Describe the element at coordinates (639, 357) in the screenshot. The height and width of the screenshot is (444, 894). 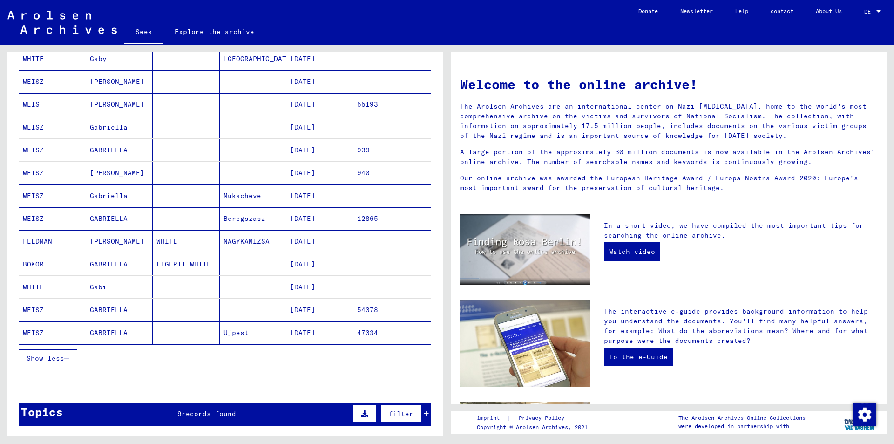
I see `a: To the e-Guide` at that location.